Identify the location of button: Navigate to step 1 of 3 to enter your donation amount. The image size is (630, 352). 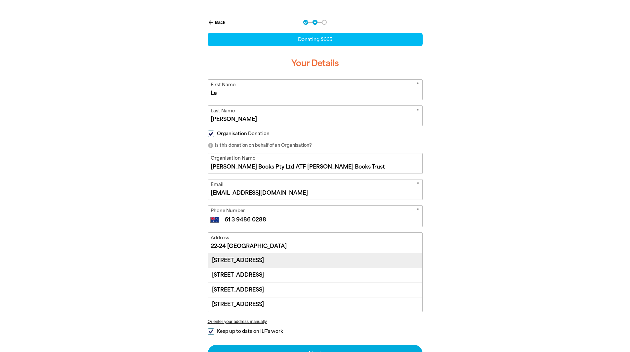
(306, 22).